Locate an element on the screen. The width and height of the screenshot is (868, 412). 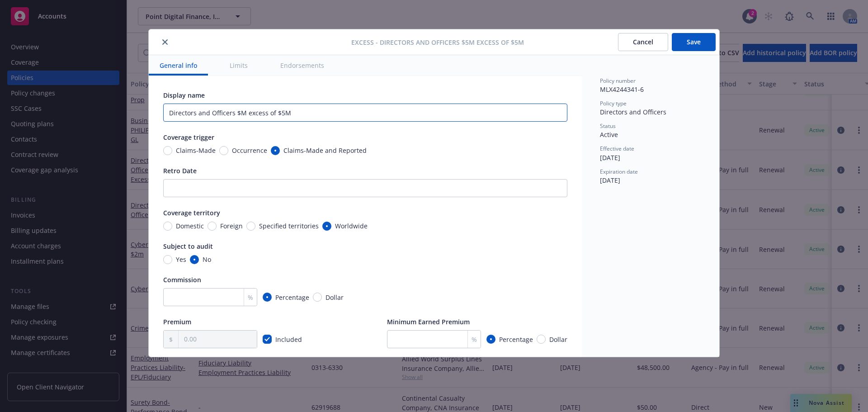
input: No is located at coordinates (195, 260).